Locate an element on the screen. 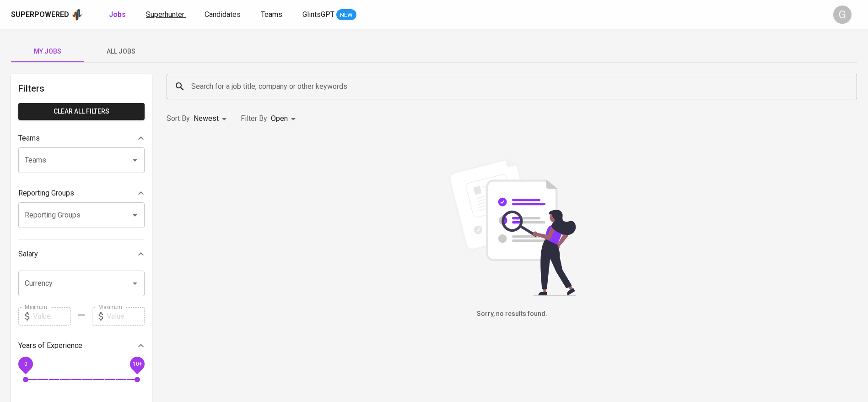  h6: Sorry, no results found. is located at coordinates (512, 314).